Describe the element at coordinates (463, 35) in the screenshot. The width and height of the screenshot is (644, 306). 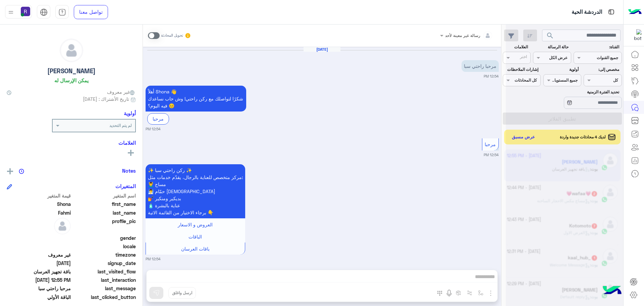
I see `span: رسالة غير معينة لأحد` at that location.